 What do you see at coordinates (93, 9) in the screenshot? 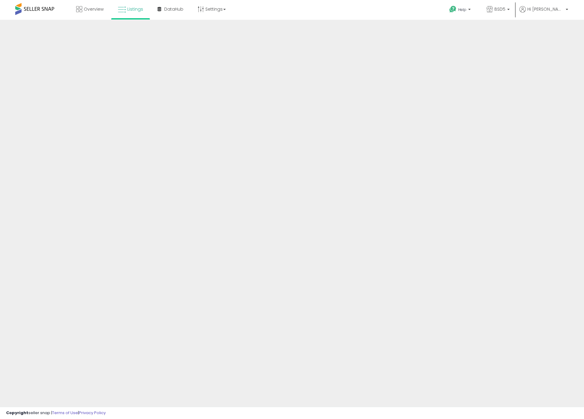
I see `span: Overview` at bounding box center [93, 9].